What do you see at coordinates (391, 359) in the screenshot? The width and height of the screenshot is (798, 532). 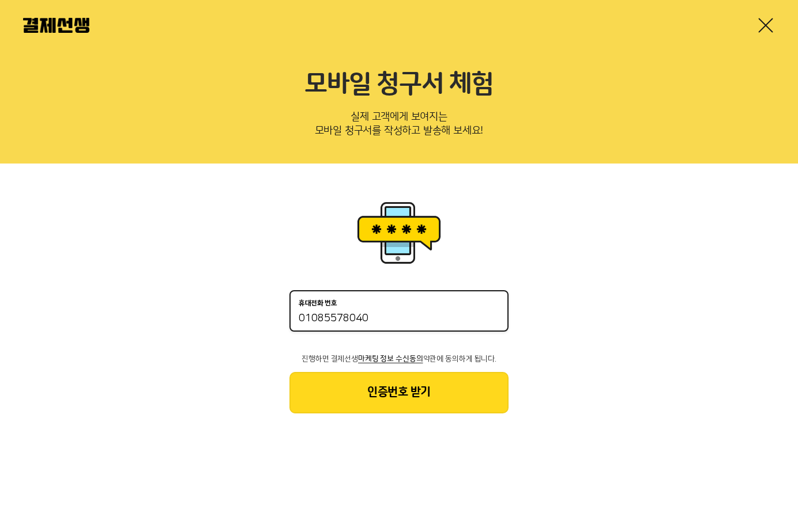 I see `span: 마케팅 정보 수신동의` at bounding box center [391, 359].